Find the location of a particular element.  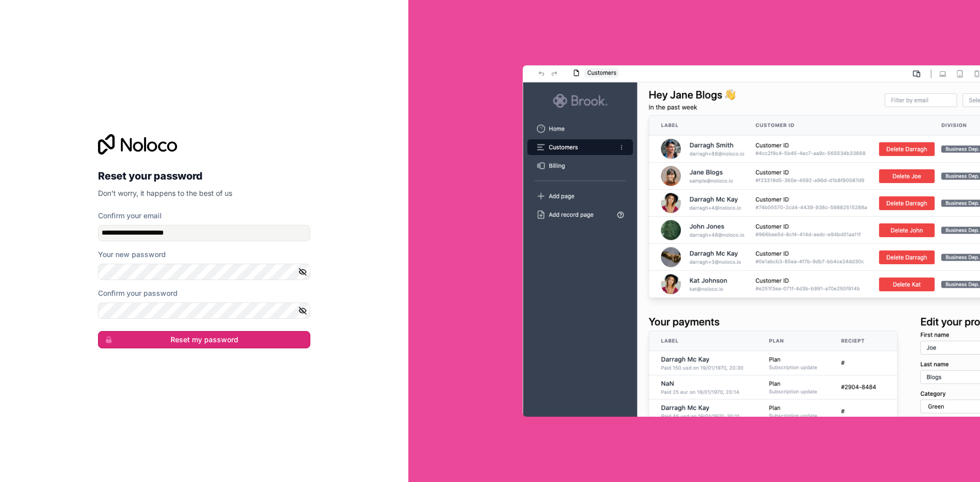

label: Your new password is located at coordinates (132, 254).